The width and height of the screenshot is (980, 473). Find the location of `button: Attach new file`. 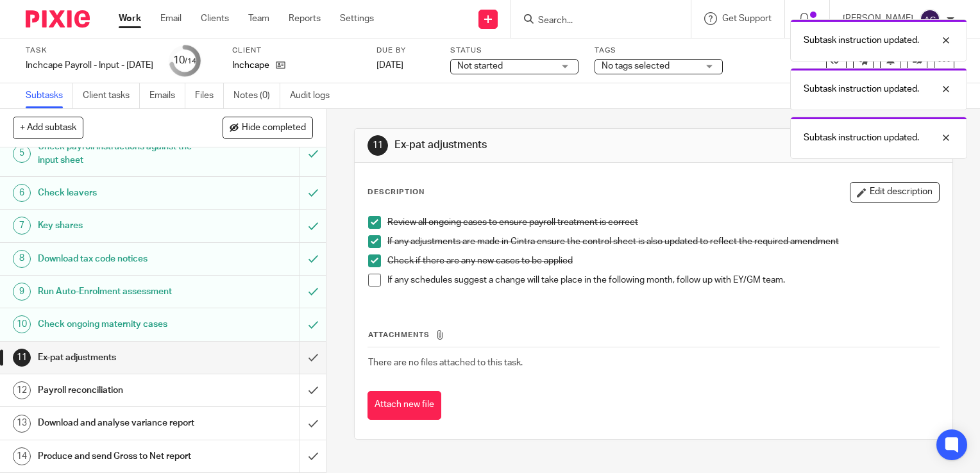

button: Attach new file is located at coordinates (405, 405).